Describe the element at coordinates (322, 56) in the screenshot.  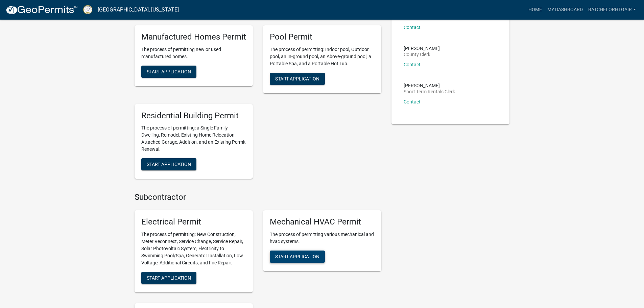
I see `p: The process of permitting: Indoor pool, Outdoor pool, an In-ground pool, an Above-ground pool, a ...` at that location.